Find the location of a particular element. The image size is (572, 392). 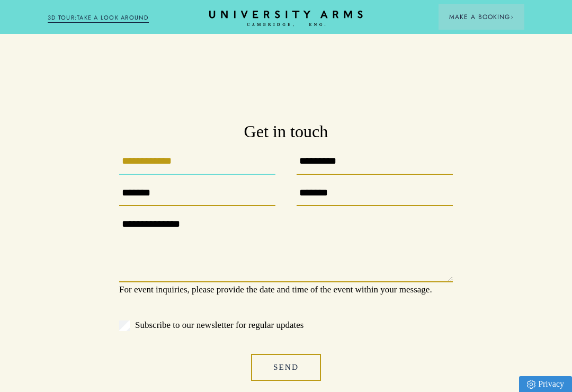

button: Make a BookingArrow icon is located at coordinates (481, 17).